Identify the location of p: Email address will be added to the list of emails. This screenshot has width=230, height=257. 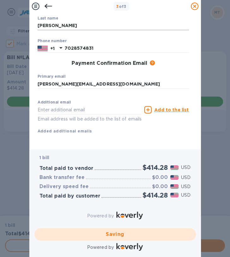
(89, 119).